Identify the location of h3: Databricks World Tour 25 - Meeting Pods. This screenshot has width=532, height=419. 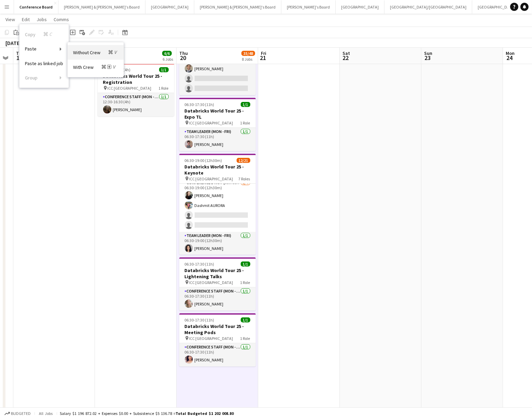
(218, 329).